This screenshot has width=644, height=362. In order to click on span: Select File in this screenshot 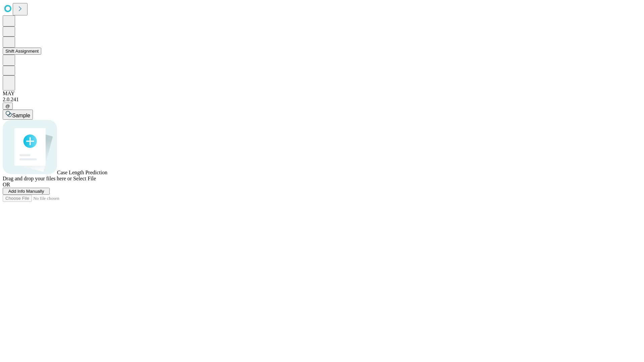, I will do `click(85, 178)`.